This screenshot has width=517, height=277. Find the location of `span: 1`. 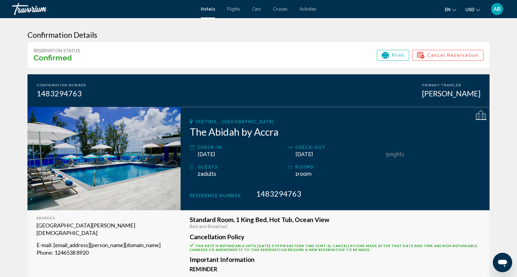

span: 1 is located at coordinates (303, 174).